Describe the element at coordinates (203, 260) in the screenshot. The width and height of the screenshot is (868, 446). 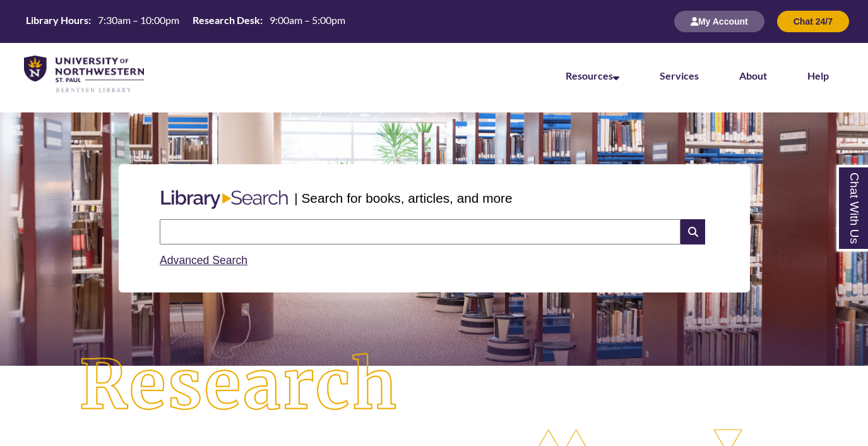
I see `a: Advanced Search` at that location.